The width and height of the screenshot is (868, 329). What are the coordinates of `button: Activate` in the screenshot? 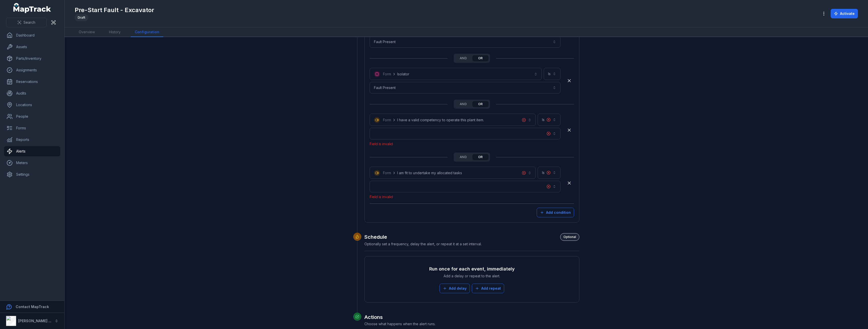 It's located at (844, 14).